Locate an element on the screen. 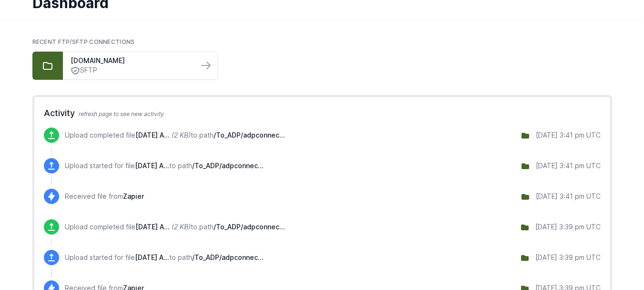  span: Zapier is located at coordinates (133, 195).